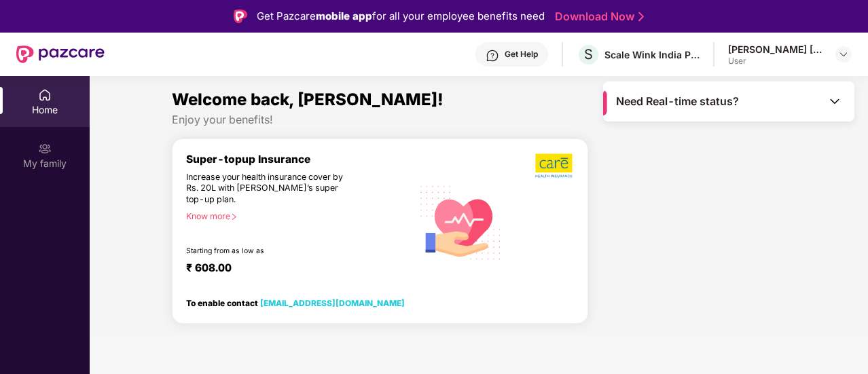  Describe the element at coordinates (295, 216) in the screenshot. I see `div: Know more` at that location.